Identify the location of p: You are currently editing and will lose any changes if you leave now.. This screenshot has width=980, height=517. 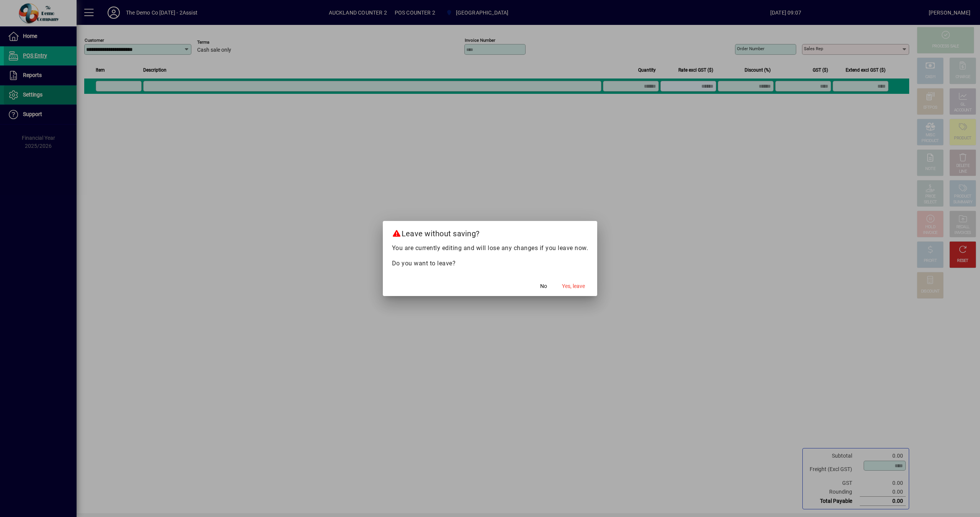
(490, 248).